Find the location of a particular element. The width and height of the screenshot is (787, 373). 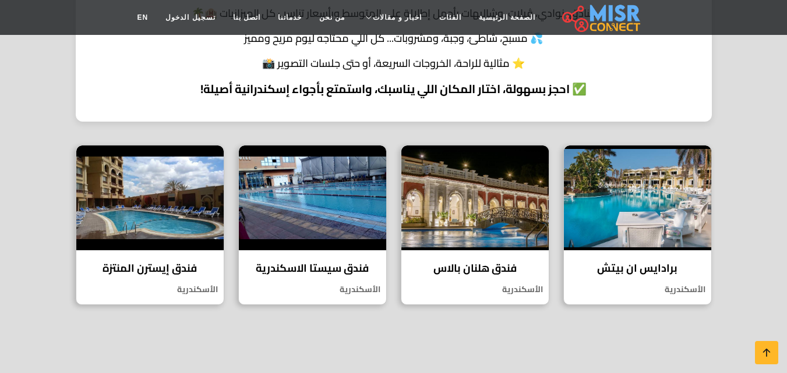

a: فندق إيسترن المنتزة فندق إيسترن المنتزة الأسكندرية is located at coordinates (150, 225).